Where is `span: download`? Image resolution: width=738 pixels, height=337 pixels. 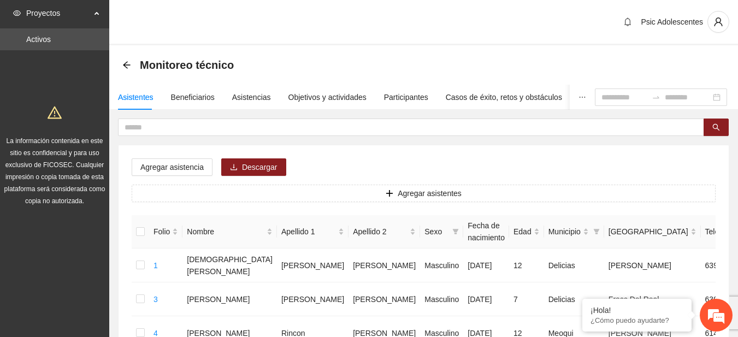 span: download is located at coordinates (234, 168).